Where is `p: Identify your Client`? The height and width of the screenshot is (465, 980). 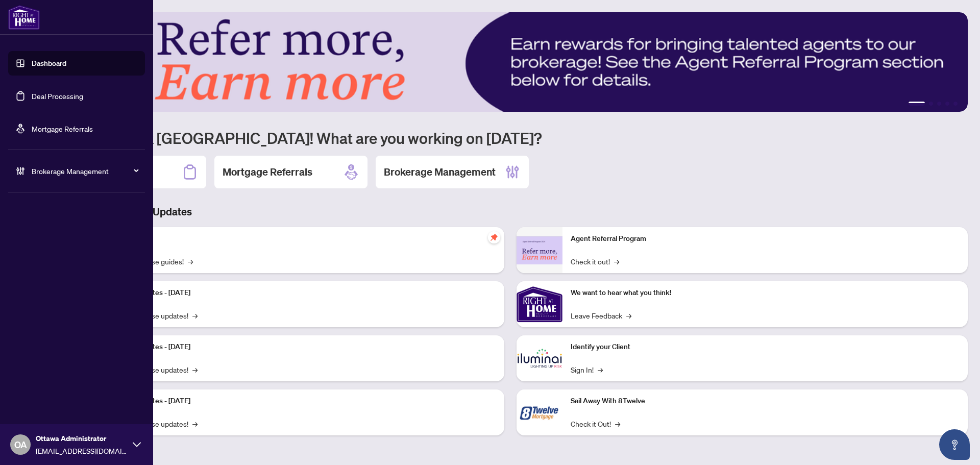
p: Identify your Client is located at coordinates (765, 347).